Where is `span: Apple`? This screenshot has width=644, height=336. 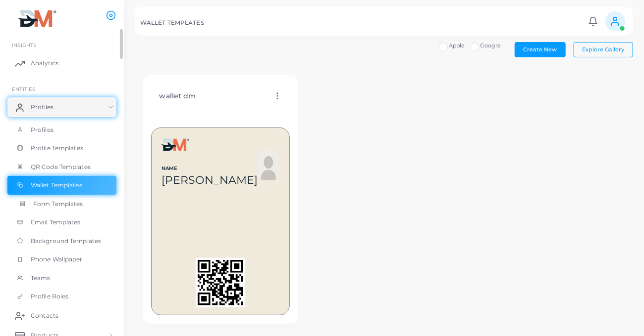
span: Apple is located at coordinates (456, 46).